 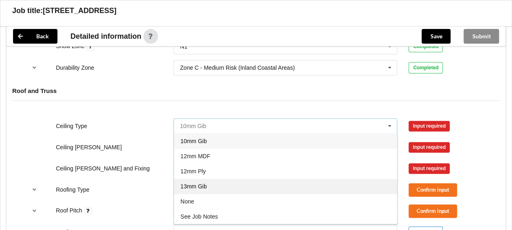 What do you see at coordinates (193, 141) in the screenshot?
I see `span: 10mm Gib` at bounding box center [193, 141].